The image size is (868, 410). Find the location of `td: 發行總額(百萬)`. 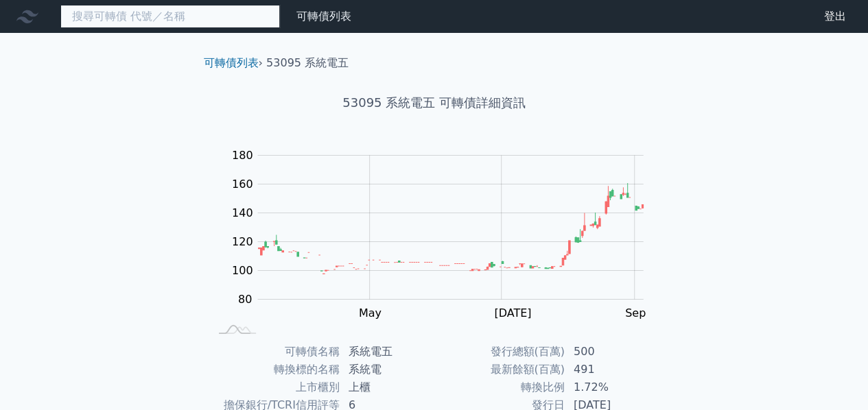

td: 發行總額(百萬) is located at coordinates (500, 351).